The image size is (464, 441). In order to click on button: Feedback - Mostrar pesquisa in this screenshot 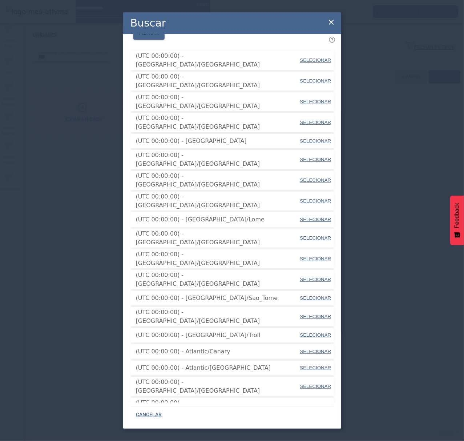, I will do `click(457, 220)`.